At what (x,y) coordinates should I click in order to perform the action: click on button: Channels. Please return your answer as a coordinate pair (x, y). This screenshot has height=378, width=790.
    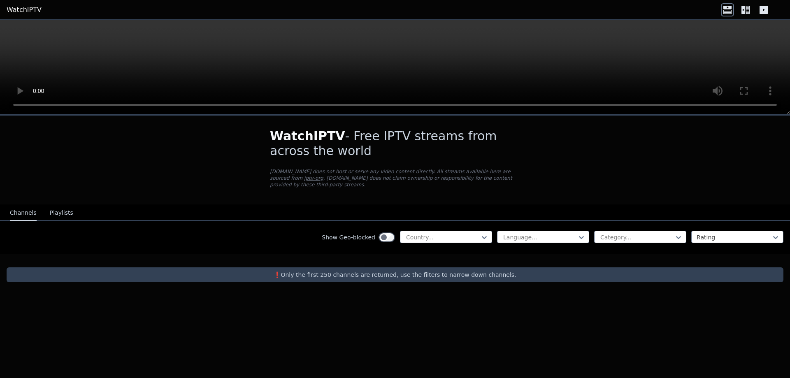
    Looking at the image, I should click on (23, 213).